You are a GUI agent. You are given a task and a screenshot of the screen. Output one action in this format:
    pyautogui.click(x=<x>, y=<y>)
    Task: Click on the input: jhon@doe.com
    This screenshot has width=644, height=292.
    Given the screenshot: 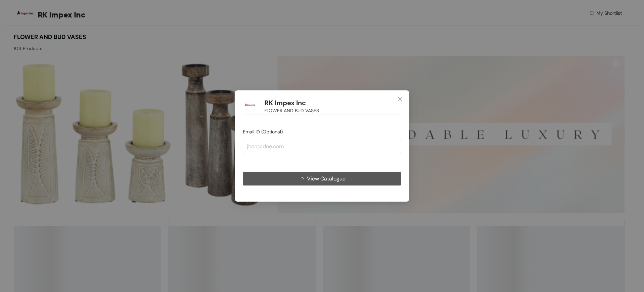 What is the action you would take?
    pyautogui.click(x=322, y=146)
    